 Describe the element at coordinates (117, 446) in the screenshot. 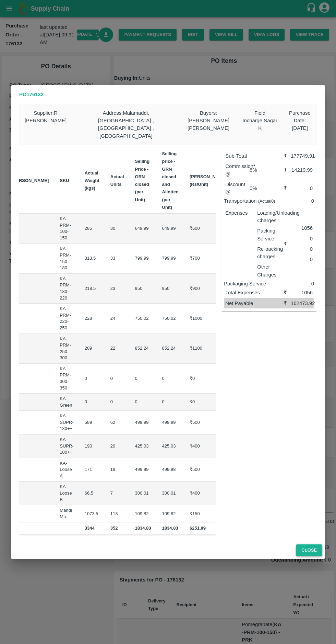

I see `td: 20` at that location.